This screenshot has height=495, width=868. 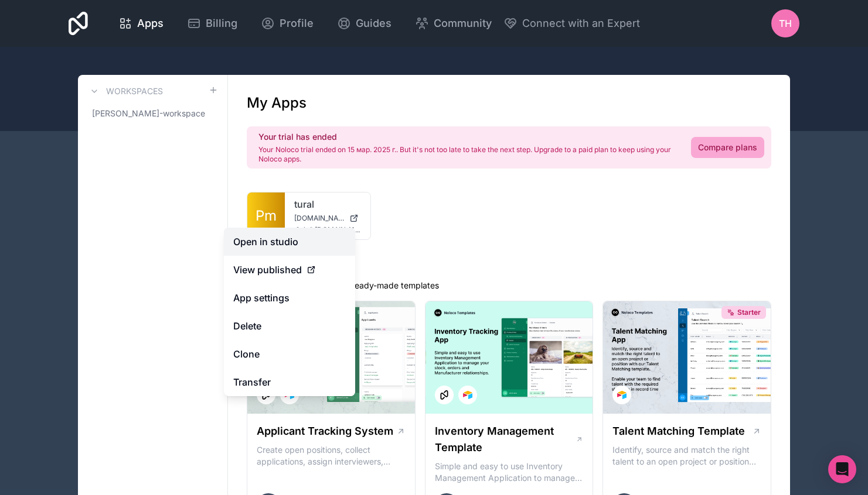 What do you see at coordinates (571, 24) in the screenshot?
I see `button: Connect with an Expert` at bounding box center [571, 24].